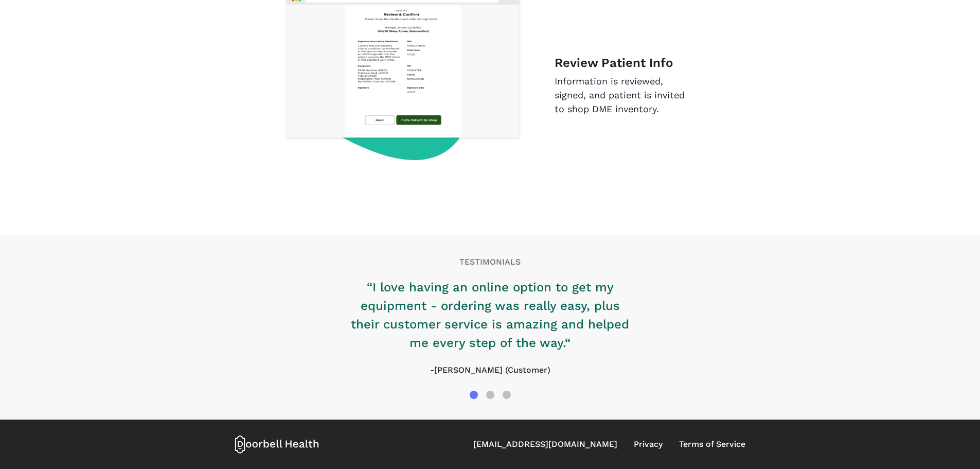 Image resolution: width=980 pixels, height=469 pixels. What do you see at coordinates (648, 445) in the screenshot?
I see `a: Privacy` at bounding box center [648, 445].